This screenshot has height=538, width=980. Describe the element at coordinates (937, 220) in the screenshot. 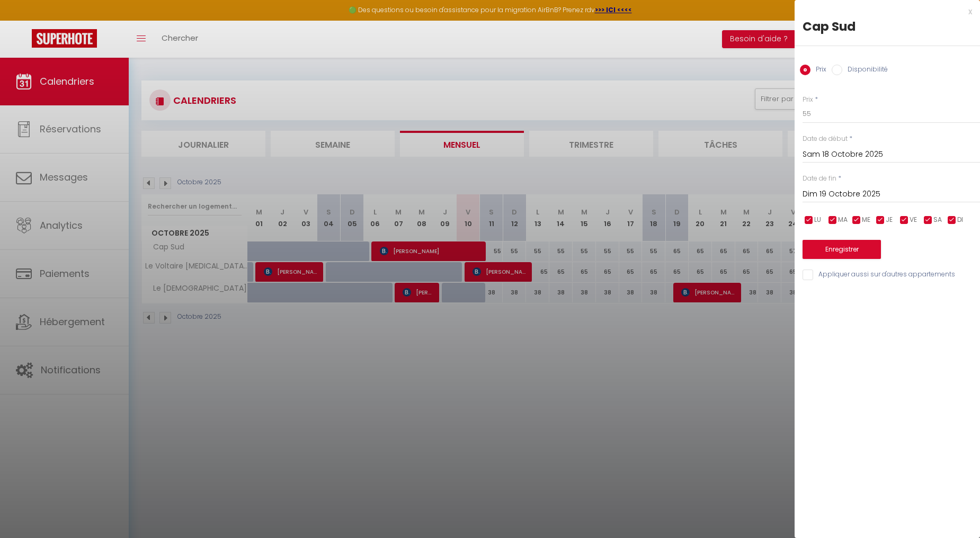

I see `span: SA` at that location.